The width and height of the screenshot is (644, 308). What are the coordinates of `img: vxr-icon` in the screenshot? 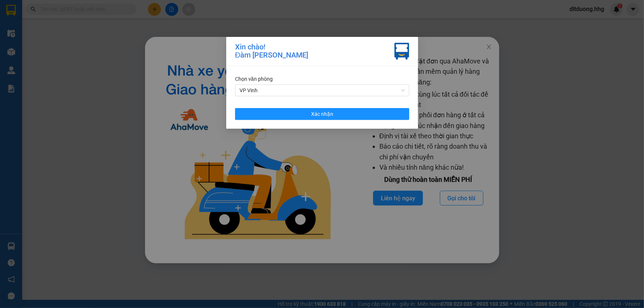 It's located at (402, 51).